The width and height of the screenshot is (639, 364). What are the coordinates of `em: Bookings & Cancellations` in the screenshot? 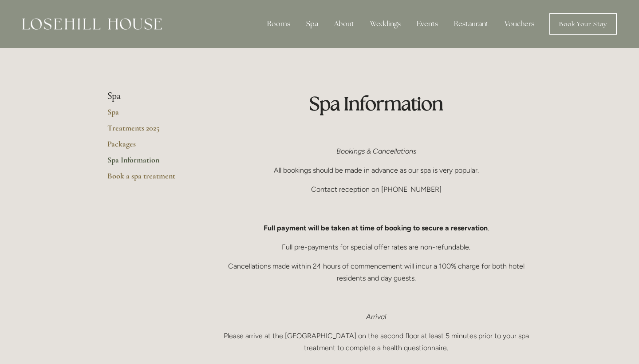 It's located at (376, 151).